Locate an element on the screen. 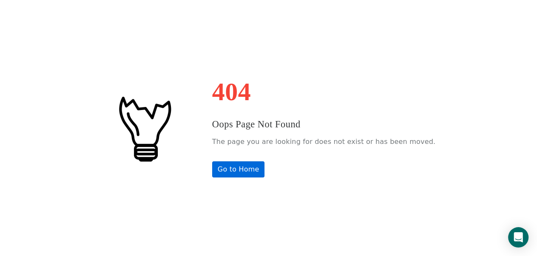 Image resolution: width=537 pixels, height=256 pixels. div: Open Intercom Messenger is located at coordinates (519, 238).